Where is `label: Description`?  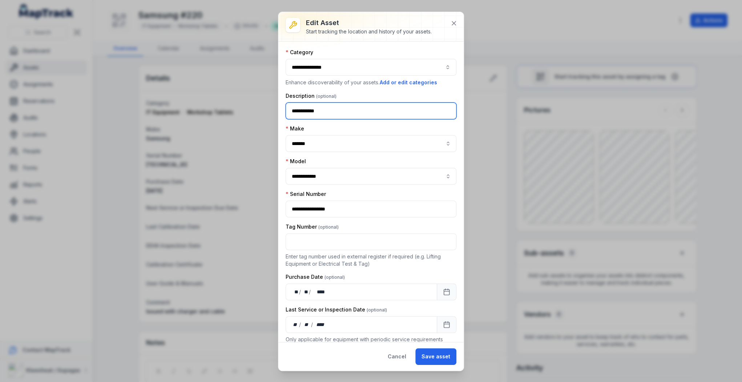 label: Description is located at coordinates (311, 96).